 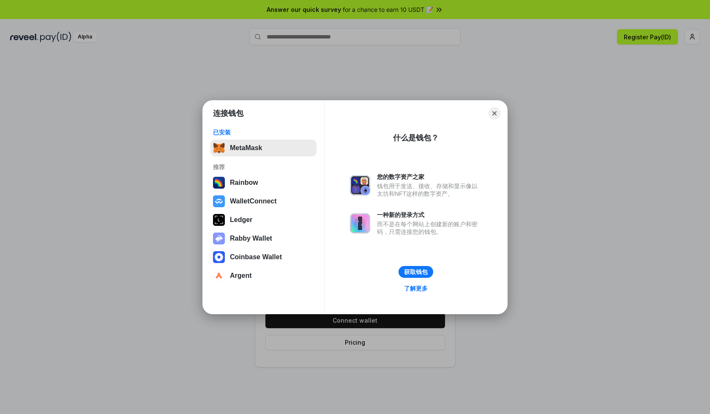 I want to click on button: Close, so click(x=495, y=113).